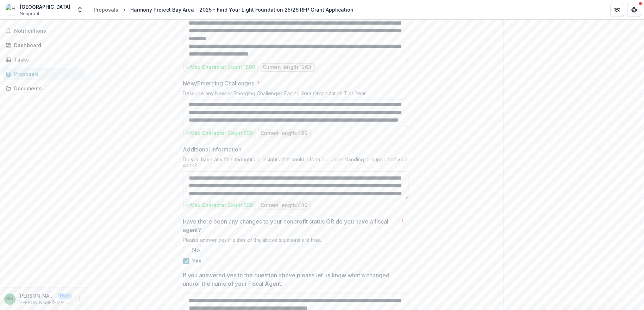 This screenshot has width=644, height=310. I want to click on img: Harmony Project Bay Area, so click(11, 10).